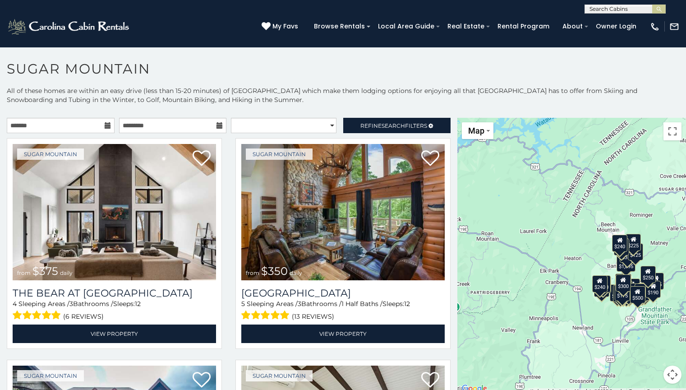 This screenshot has height=390, width=686. What do you see at coordinates (616, 26) in the screenshot?
I see `a: Owner Login` at bounding box center [616, 26].